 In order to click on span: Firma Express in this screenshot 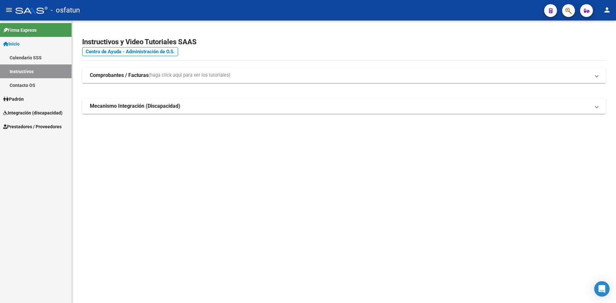, I will do `click(20, 30)`.